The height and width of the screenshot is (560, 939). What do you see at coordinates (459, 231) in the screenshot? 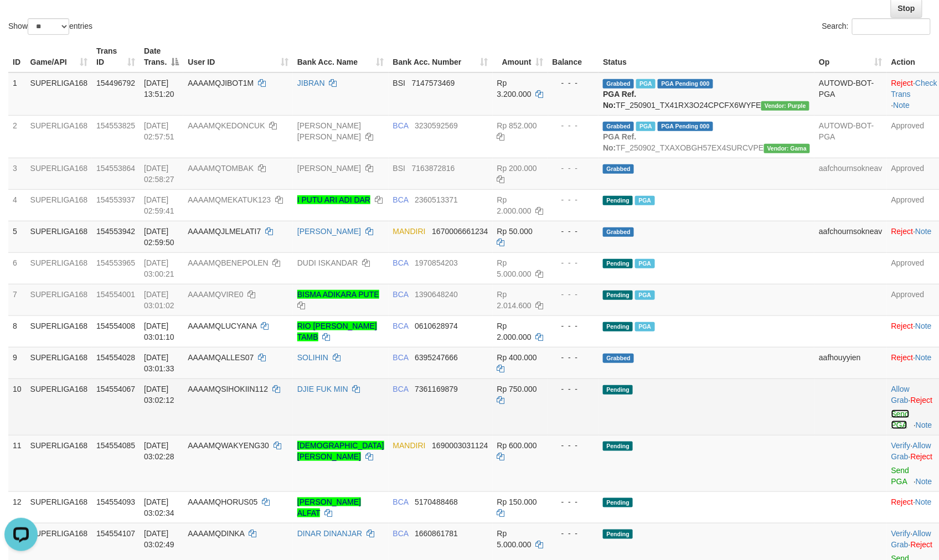
I see `span: Copy 1670006661234 to clipboard` at bounding box center [459, 231].